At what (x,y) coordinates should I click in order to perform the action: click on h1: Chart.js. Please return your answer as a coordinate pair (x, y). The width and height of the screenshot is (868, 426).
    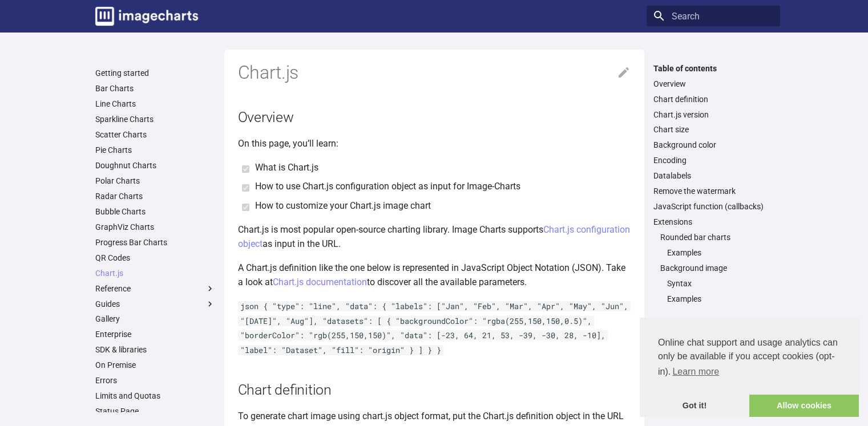
    Looking at the image, I should click on (434, 73).